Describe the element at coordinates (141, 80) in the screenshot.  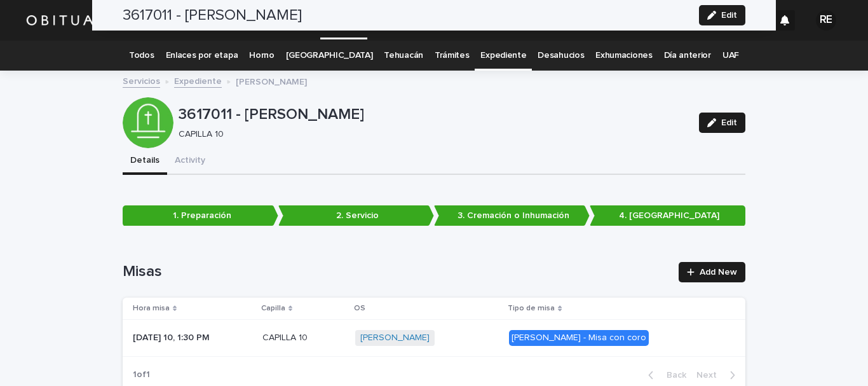
I see `a: Servicios` at that location.